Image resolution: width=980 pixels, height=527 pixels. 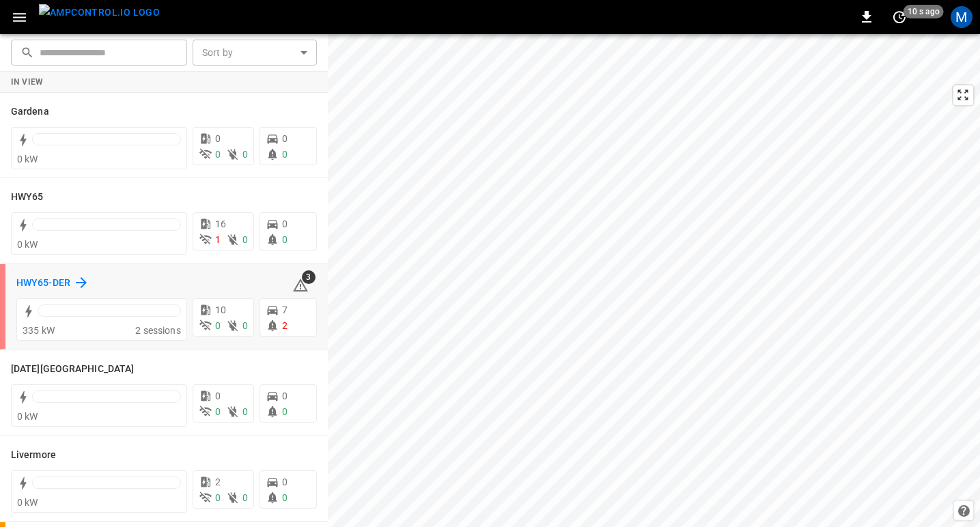 I want to click on h6: Gardena, so click(x=30, y=112).